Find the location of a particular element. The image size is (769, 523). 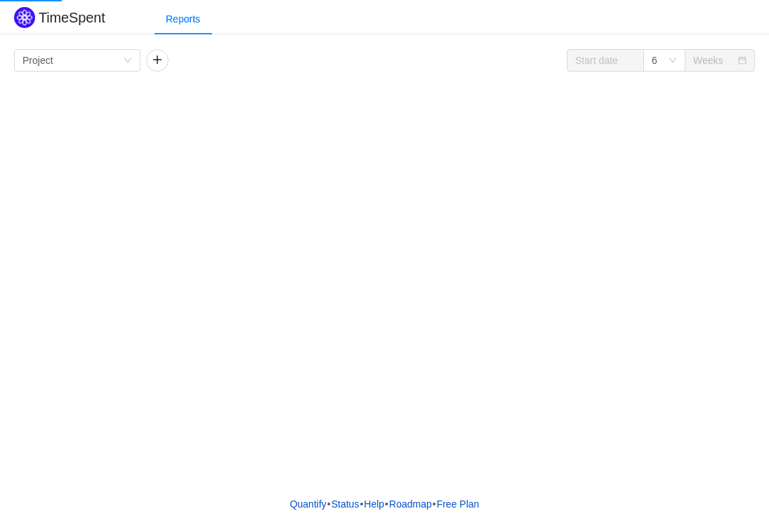

a: Roadmap is located at coordinates (410, 504).